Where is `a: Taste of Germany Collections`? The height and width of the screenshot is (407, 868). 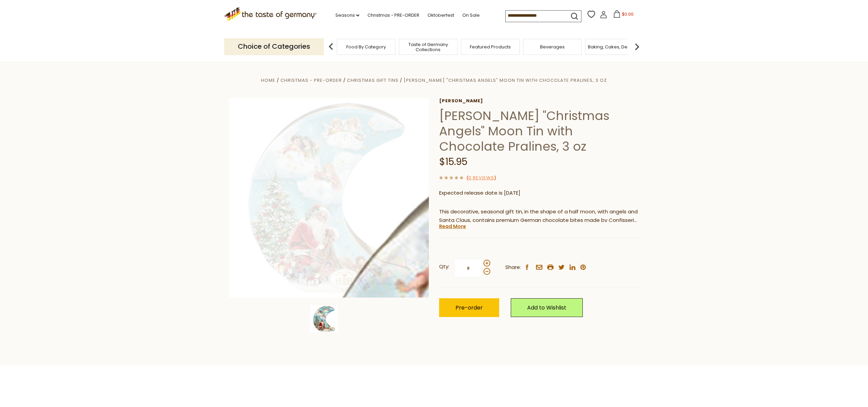
a: Taste of Germany Collections is located at coordinates (428, 47).